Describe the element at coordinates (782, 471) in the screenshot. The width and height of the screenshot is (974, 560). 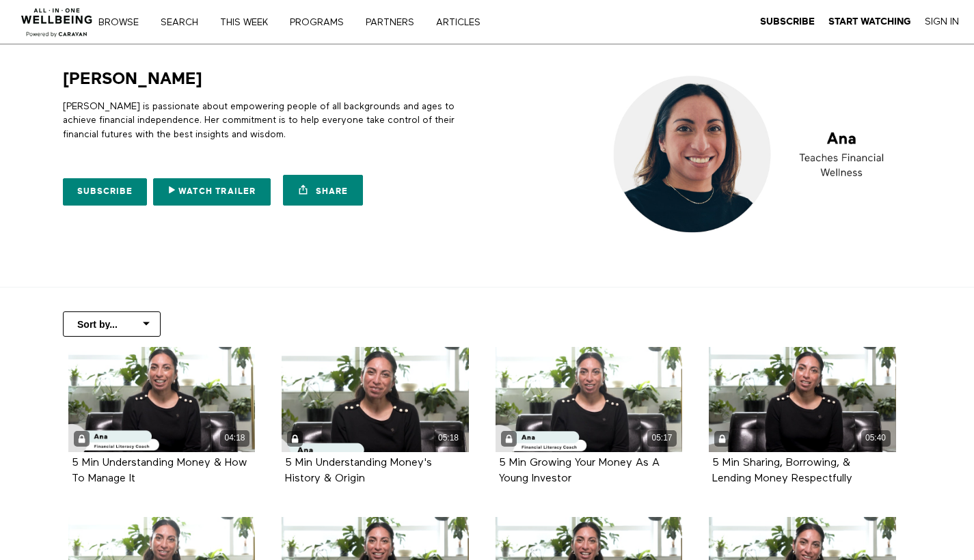
I see `a: 5 Min Sharing, Borrowing, & Lending Money Respectfully` at that location.